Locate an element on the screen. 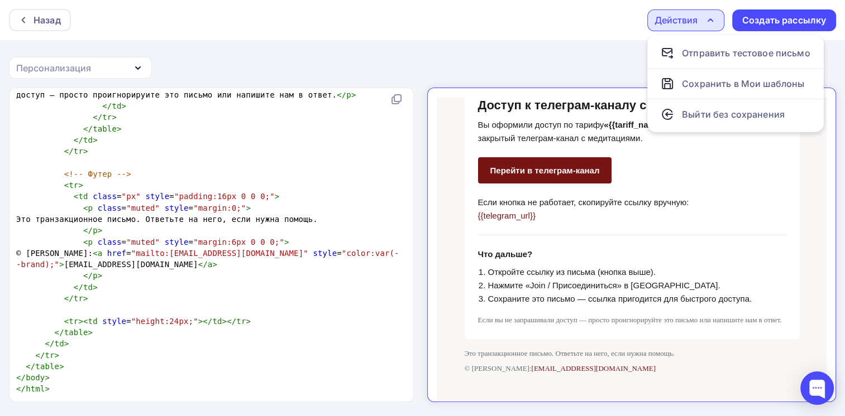  div: Создать рассылку is located at coordinates (784, 20).